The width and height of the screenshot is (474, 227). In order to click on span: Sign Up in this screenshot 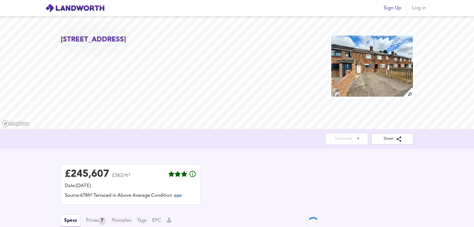, I will do `click(392, 8)`.